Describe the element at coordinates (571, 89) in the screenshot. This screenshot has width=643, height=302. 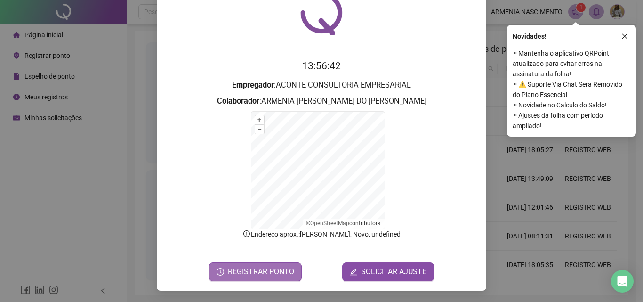
I see `span: ⚬ ⚠️ Suporte Via Chat Será Removido do Plano Essencial` at that location.